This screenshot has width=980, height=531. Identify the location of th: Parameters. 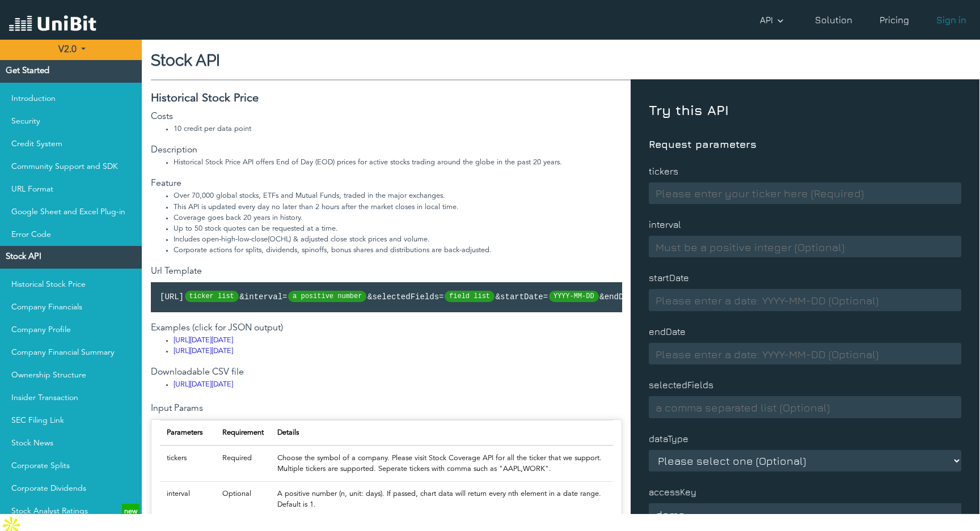
(188, 433).